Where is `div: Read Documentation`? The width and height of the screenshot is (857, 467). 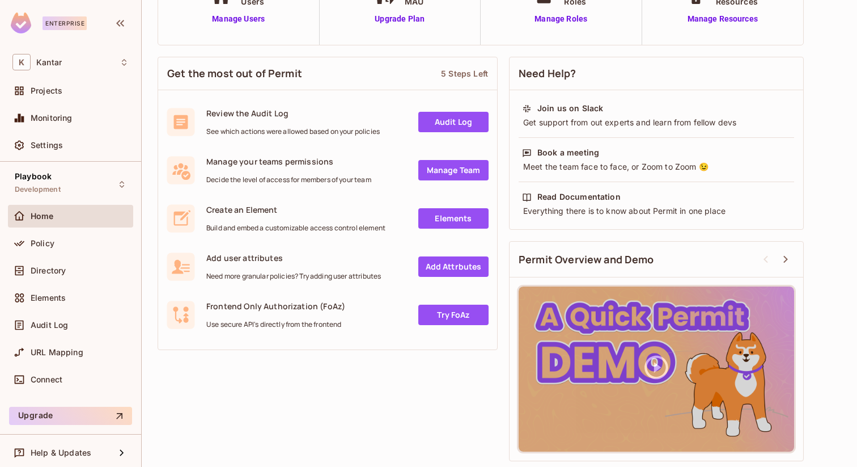
div: Read Documentation is located at coordinates (579, 197).